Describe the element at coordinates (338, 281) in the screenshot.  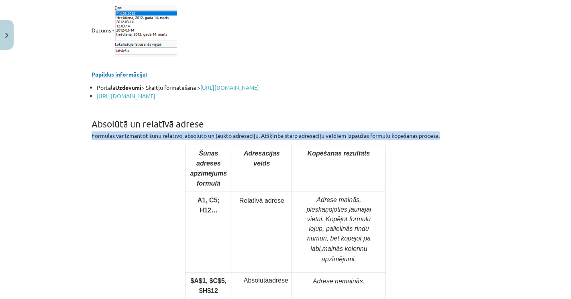
I see `span: Adrese nemainās.` at that location.